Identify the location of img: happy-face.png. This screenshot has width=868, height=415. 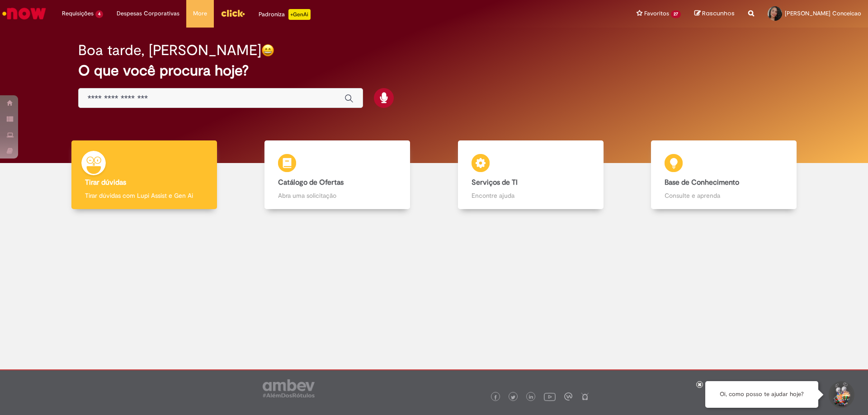
(267, 50).